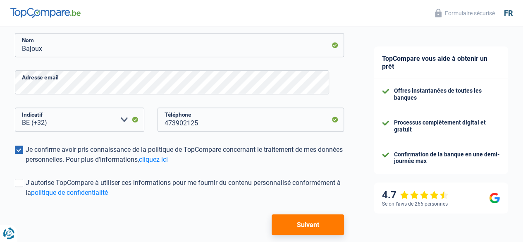 The height and width of the screenshot is (242, 523). I want to click on input: 401020304, so click(250, 119).